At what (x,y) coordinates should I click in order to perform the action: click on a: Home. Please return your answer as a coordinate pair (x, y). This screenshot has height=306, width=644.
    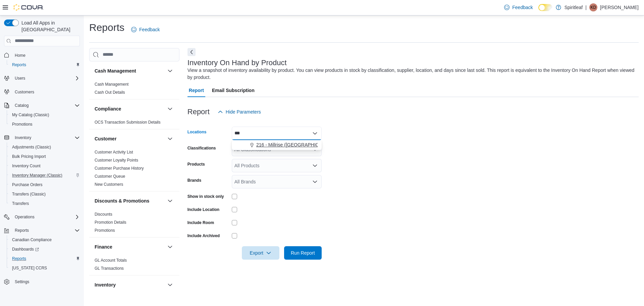
    Looking at the image, I should click on (20, 55).